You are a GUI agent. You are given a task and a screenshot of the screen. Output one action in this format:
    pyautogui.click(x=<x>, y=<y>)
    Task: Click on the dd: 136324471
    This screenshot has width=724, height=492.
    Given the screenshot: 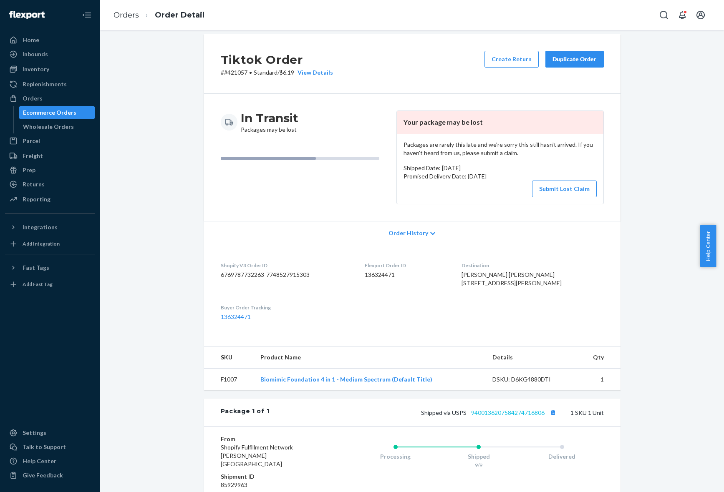 What is the action you would take?
    pyautogui.click(x=406, y=275)
    